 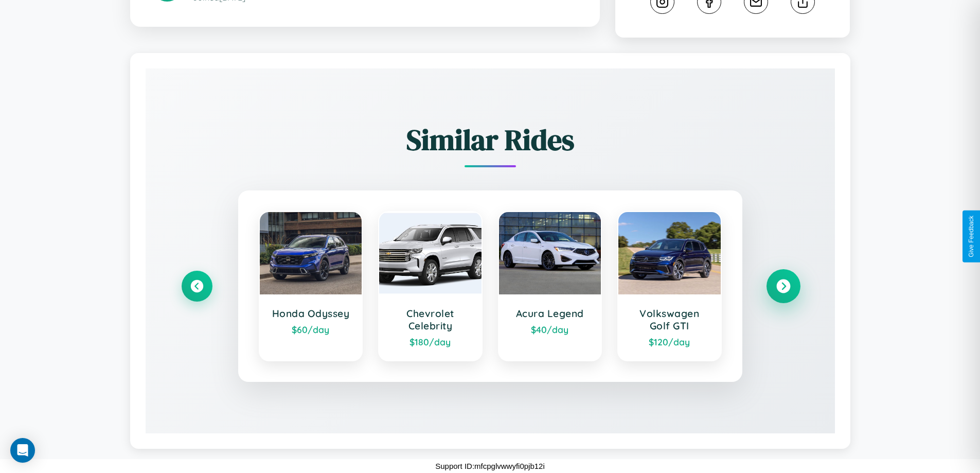 What do you see at coordinates (490, 466) in the screenshot?
I see `p: Support ID: mfcpglvwwyfi0pjb12i` at bounding box center [490, 466].